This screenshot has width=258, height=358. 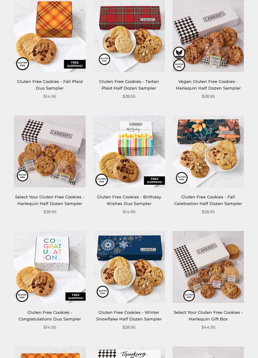 What do you see at coordinates (129, 84) in the screenshot?
I see `a: Gluten Free Cookies - Tartan Plaid Half Dozen Sampler` at bounding box center [129, 84].